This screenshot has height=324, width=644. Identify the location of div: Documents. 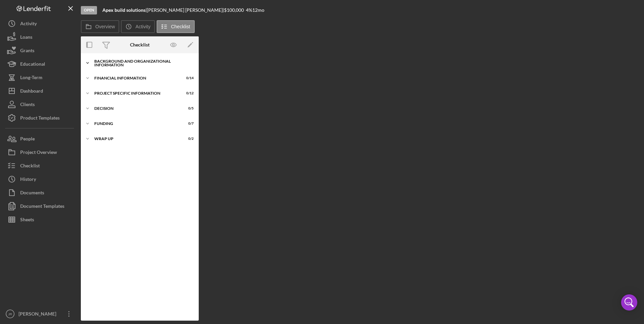
(32, 193).